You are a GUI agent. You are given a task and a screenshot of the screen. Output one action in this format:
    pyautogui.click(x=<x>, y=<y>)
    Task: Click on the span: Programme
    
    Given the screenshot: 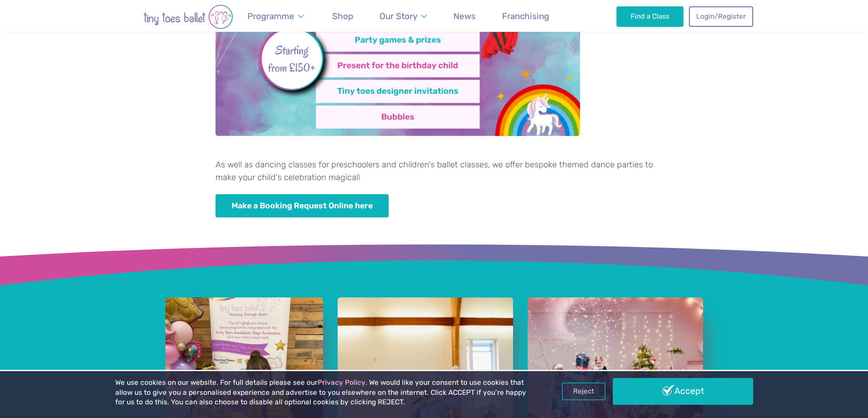 What is the action you would take?
    pyautogui.click(x=270, y=16)
    